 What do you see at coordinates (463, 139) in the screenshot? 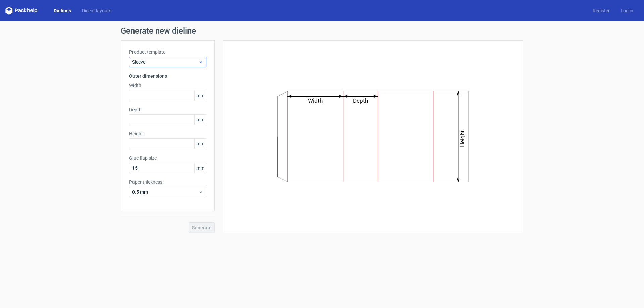
I see `text: Height` at bounding box center [463, 139].